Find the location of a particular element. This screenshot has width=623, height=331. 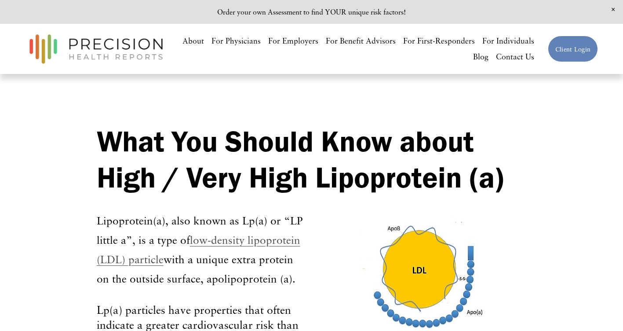

a: low-density lipoprotein (LDL) particle is located at coordinates (198, 249).